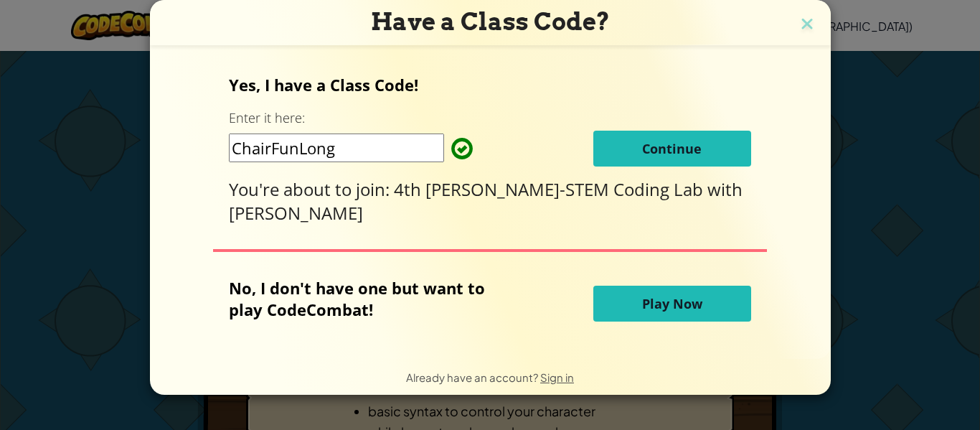 This screenshot has width=980, height=430. Describe the element at coordinates (473, 377) in the screenshot. I see `span: Already have an account?` at that location.